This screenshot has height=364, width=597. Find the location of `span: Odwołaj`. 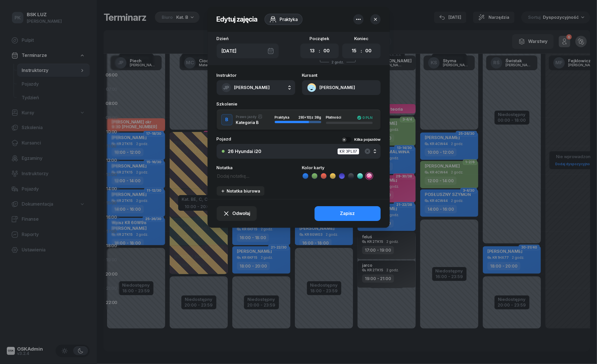

span: Odwołaj is located at coordinates (241, 214).